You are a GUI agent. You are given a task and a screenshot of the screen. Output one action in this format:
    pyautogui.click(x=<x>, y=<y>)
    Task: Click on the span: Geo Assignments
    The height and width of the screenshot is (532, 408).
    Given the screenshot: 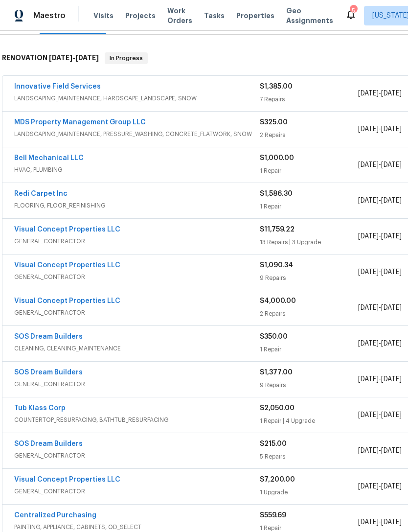 What is the action you would take?
    pyautogui.click(x=309, y=16)
    